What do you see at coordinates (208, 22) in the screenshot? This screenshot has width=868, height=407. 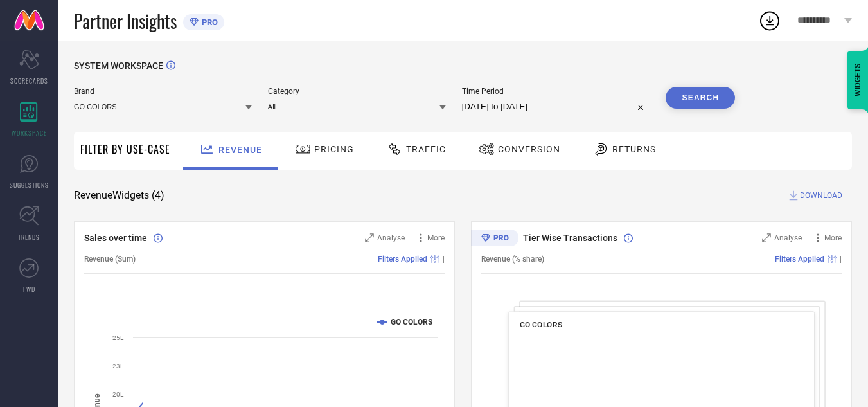 I see `span: PRO` at bounding box center [208, 22].